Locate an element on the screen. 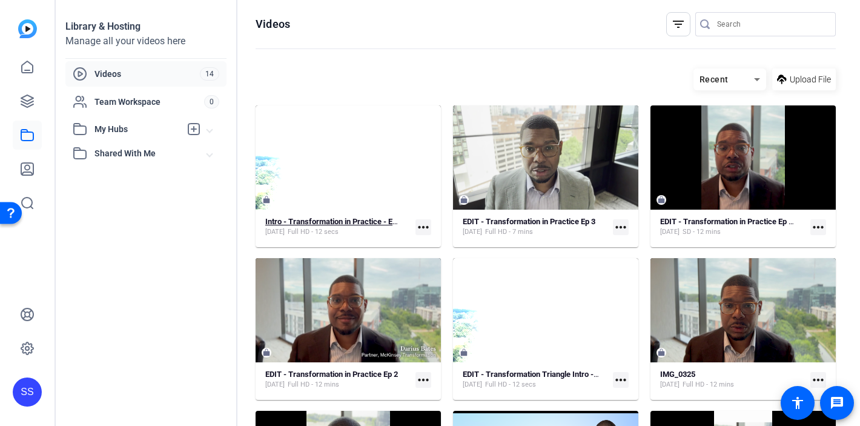 The width and height of the screenshot is (860, 426). span: Upload File is located at coordinates (810, 79).